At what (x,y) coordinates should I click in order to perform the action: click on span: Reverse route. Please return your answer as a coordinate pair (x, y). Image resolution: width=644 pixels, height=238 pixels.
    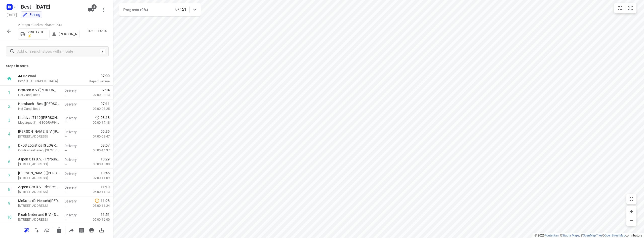
    Looking at the image, I should click on (37, 230).